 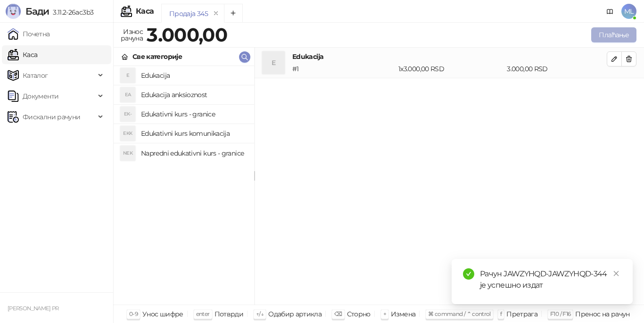 I want to click on h4: Edukativni kurs - granice, so click(x=194, y=114).